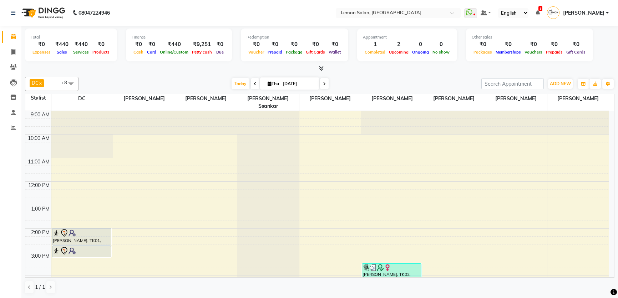 This screenshot has width=618, height=298. Describe the element at coordinates (560, 84) in the screenshot. I see `button: ADD NEW` at that location.